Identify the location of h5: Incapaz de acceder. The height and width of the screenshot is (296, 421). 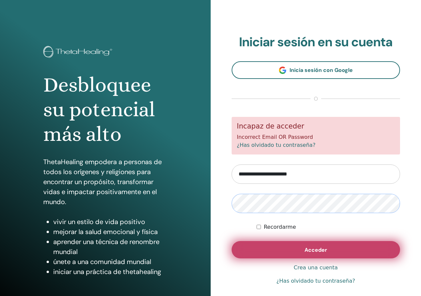
(315, 126).